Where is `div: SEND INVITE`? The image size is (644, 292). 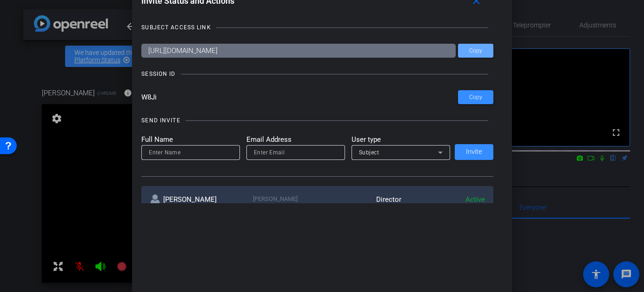
div: SEND INVITE is located at coordinates (161, 121).